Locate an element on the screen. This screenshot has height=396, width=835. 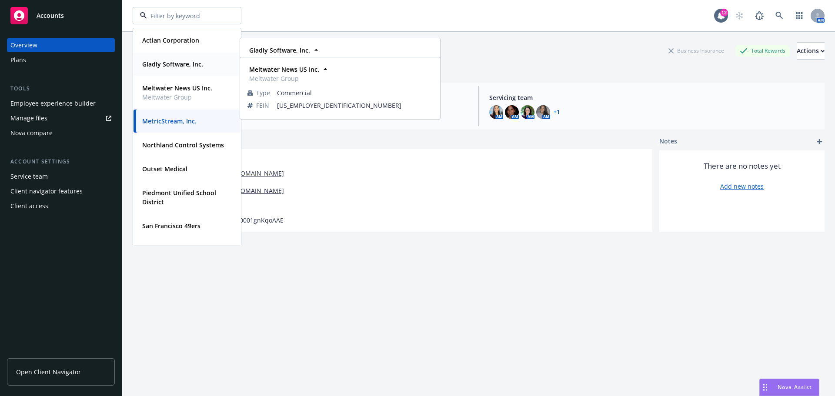
a: Employee experience builder is located at coordinates (61, 104).